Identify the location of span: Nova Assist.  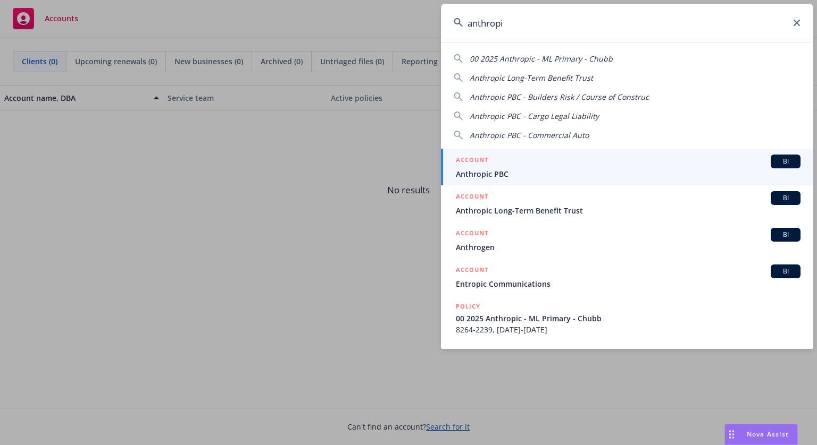
(767, 434).